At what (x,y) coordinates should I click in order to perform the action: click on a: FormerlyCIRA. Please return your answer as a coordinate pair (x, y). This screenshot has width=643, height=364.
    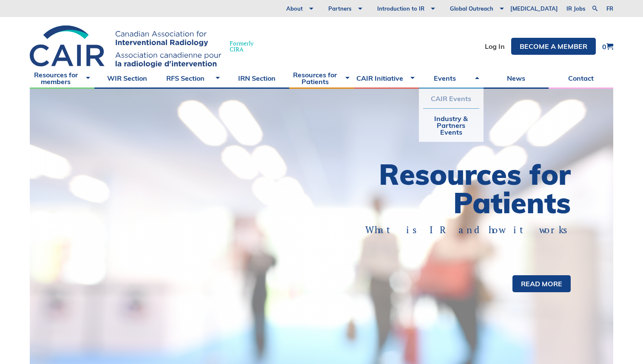
    Looking at the image, I should click on (146, 46).